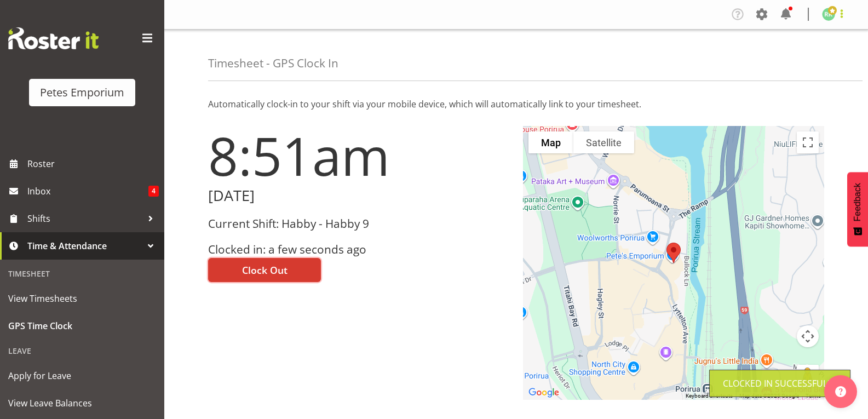 The width and height of the screenshot is (868, 419). Describe the element at coordinates (359, 156) in the screenshot. I see `h1: 8:51am` at that location.